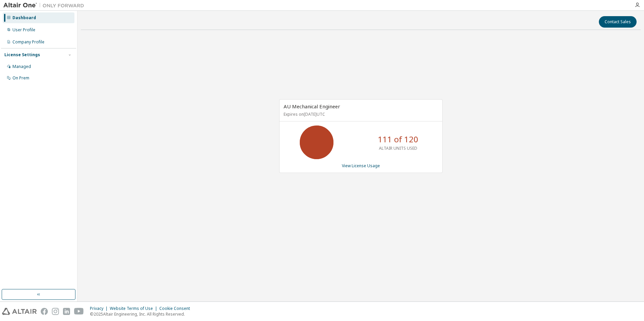 The width and height of the screenshot is (644, 321). Describe the element at coordinates (19, 311) in the screenshot. I see `img: altair_logo.svg` at that location.